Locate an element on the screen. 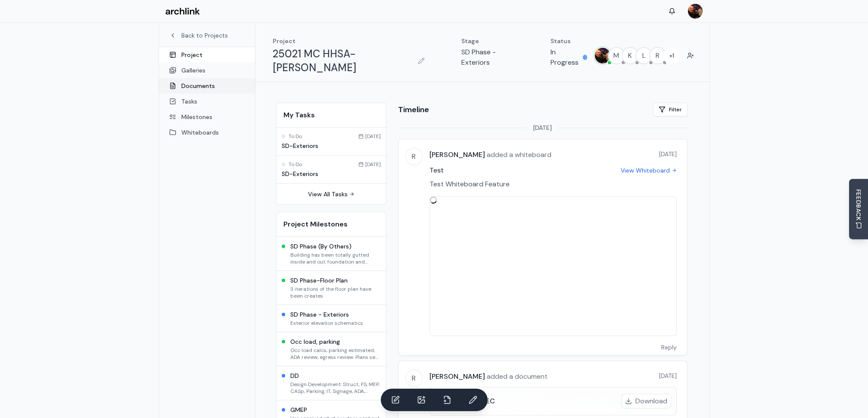  p: Building has been totally gutted inside and out. foundation and framing - walls and roof remain. is located at coordinates (335, 258).